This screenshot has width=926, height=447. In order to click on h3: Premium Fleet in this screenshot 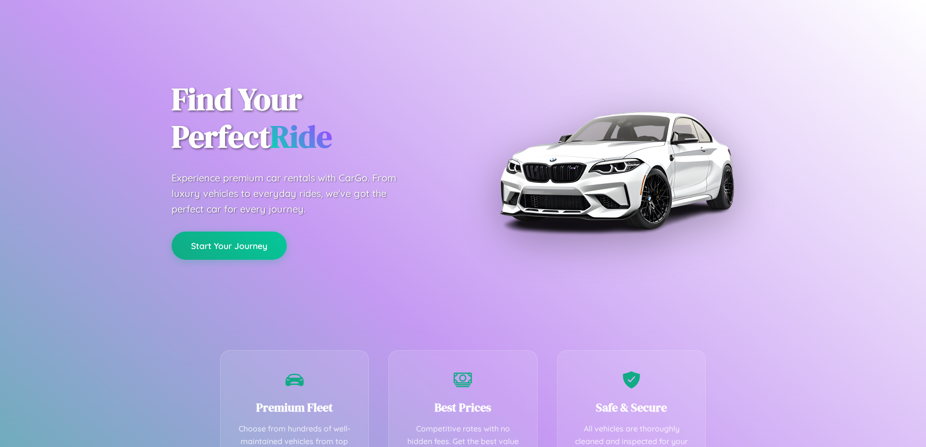, I will do `click(295, 407)`.